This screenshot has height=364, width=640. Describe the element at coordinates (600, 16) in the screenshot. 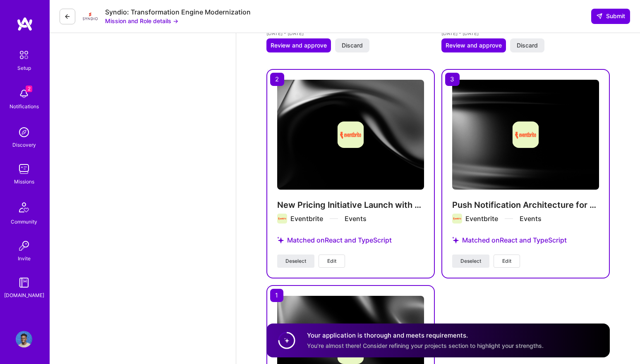

I see `i: icon SendLight` at that location.